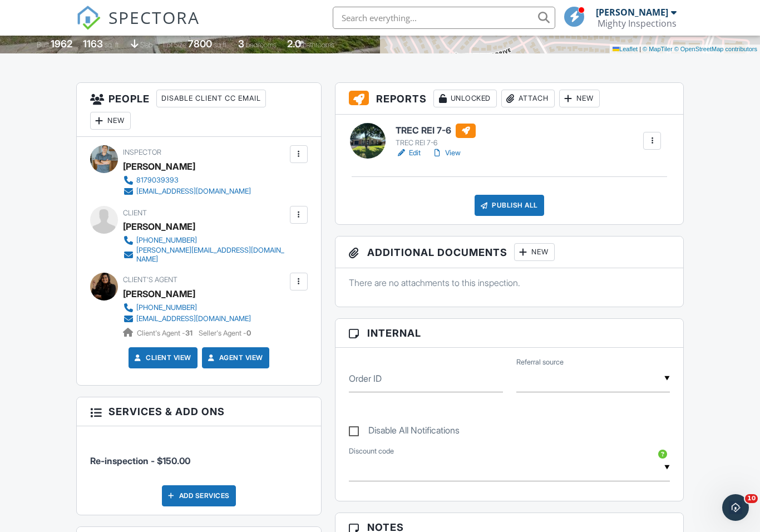 The width and height of the screenshot is (760, 532). Describe the element at coordinates (260, 44) in the screenshot. I see `span: bedrooms` at that location.